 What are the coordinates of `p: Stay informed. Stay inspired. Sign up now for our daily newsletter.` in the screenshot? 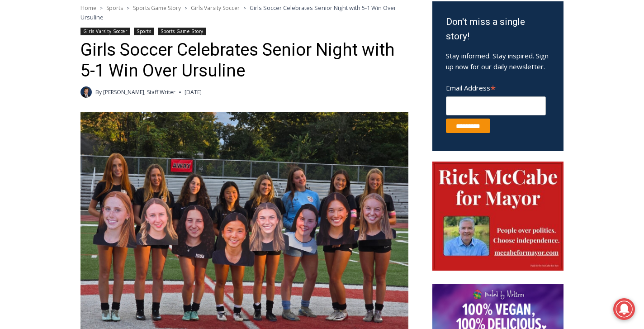 It's located at (498, 61).